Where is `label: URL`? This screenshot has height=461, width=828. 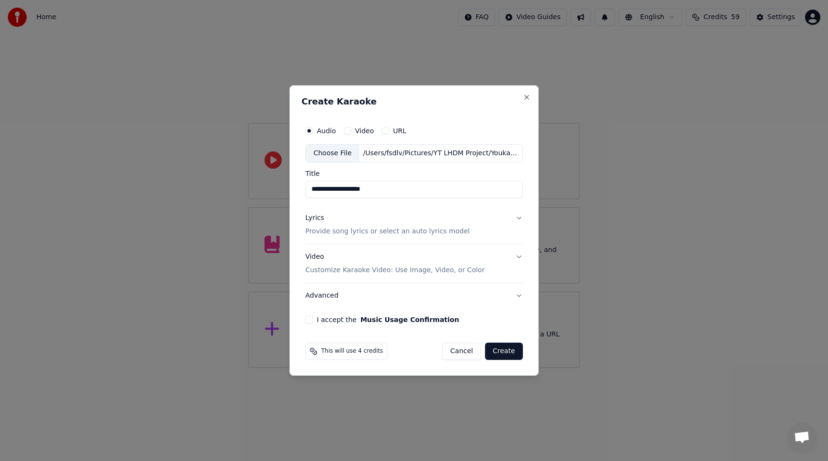 label: URL is located at coordinates (400, 131).